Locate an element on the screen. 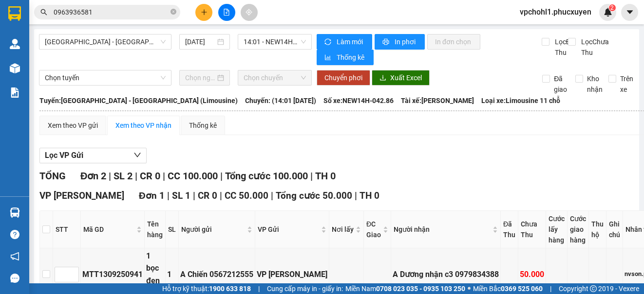 The width and height of the screenshot is (644, 294). span: caret-down is located at coordinates (629, 12).